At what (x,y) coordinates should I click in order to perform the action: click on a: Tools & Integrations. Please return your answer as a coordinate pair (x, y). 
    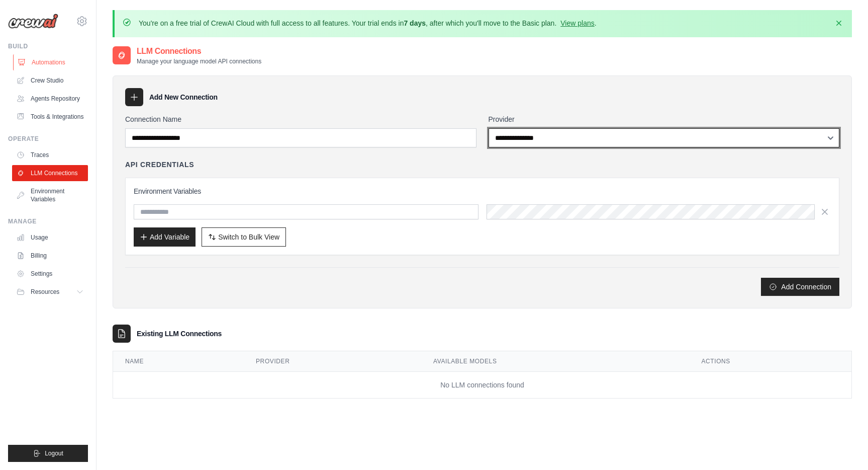
    Looking at the image, I should click on (49, 117).